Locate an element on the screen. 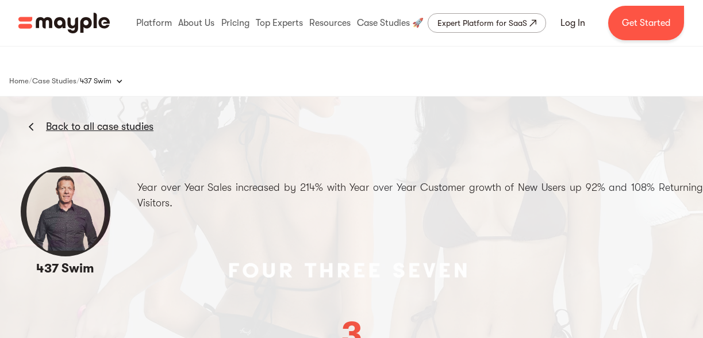 The image size is (703, 338). a: Expert Platform for SaaS is located at coordinates (487, 23).